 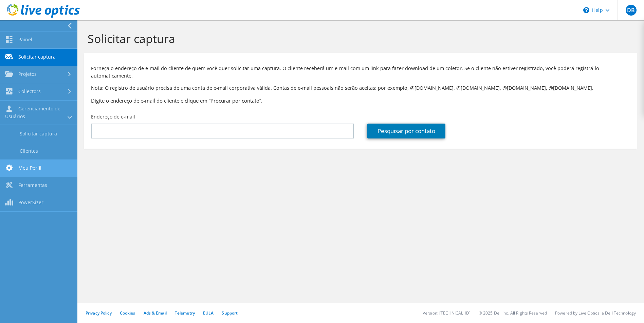 What do you see at coordinates (185, 313) in the screenshot?
I see `a: Telemetry` at bounding box center [185, 313].